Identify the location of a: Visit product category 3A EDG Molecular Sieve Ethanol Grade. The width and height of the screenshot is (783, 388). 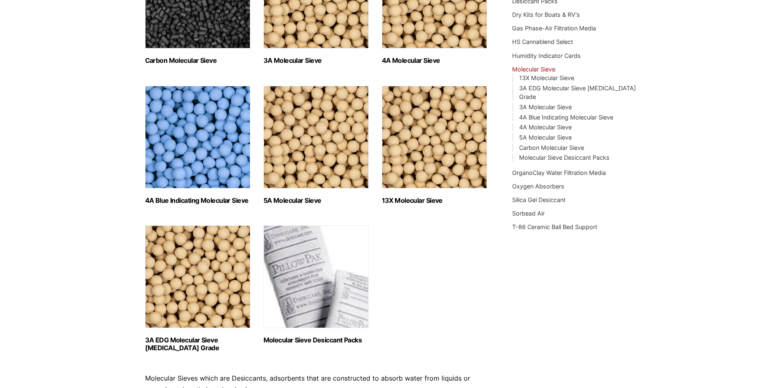
(198, 289).